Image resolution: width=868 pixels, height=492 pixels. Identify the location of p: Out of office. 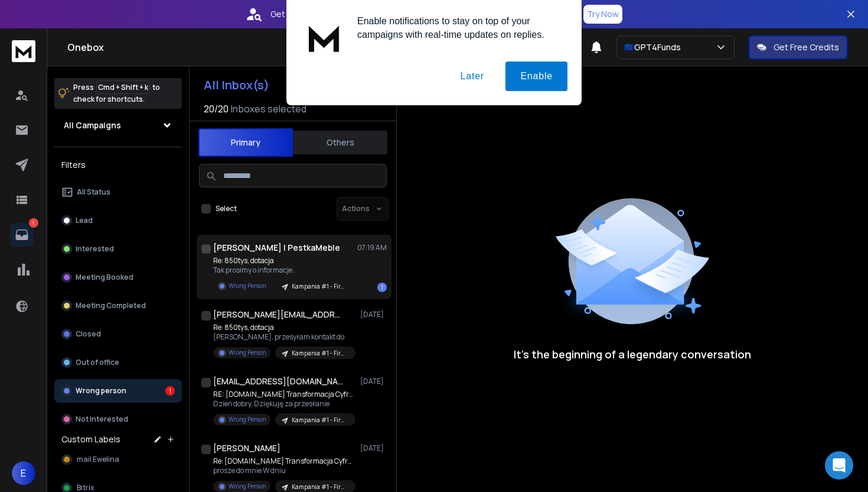
(98, 363).